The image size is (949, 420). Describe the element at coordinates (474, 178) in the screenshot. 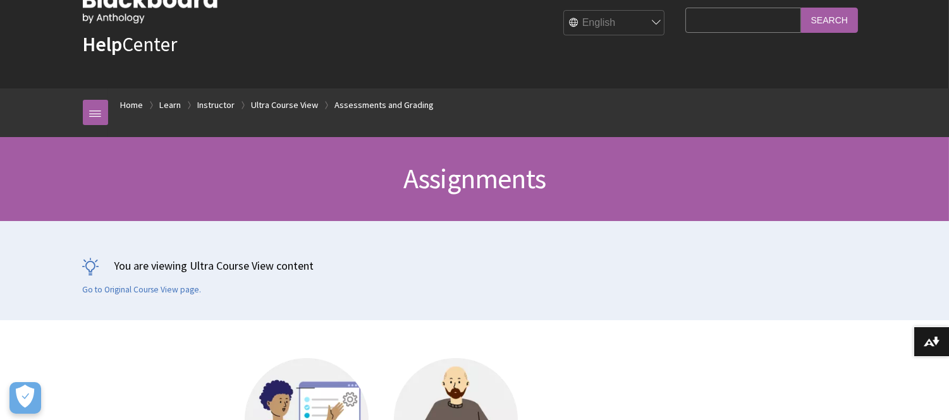

I see `span: Assignments` at that location.